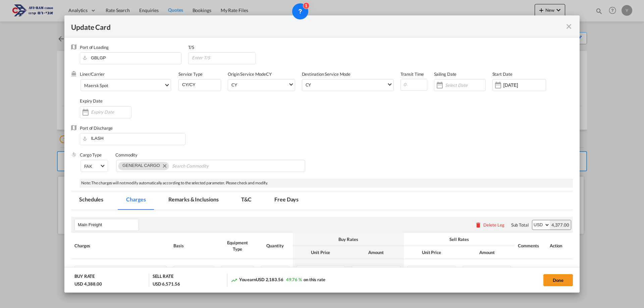 Image resolution: width=644 pixels, height=308 pixels. I want to click on div: Basic Ocean Freight, so click(109, 270).